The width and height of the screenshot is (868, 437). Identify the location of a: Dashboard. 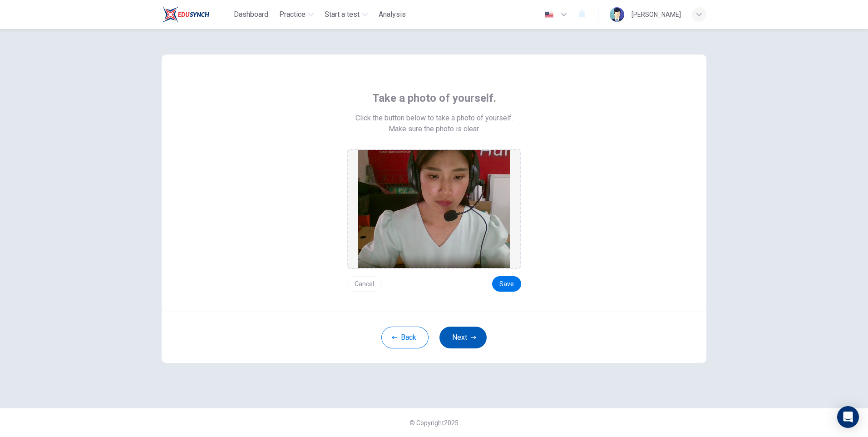
(251, 14).